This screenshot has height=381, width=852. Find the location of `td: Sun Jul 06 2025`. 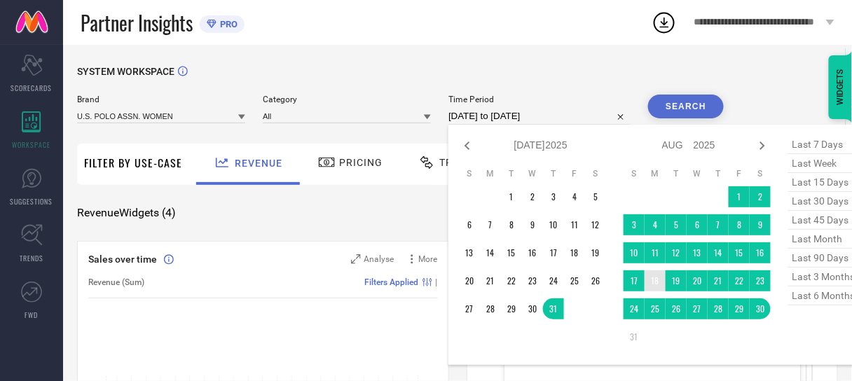

td: Sun Jul 06 2025 is located at coordinates (469, 225).